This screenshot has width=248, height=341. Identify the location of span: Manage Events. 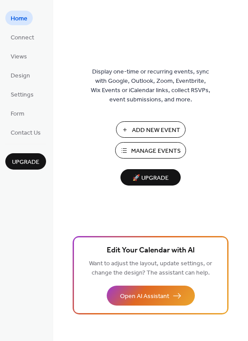
(156, 151).